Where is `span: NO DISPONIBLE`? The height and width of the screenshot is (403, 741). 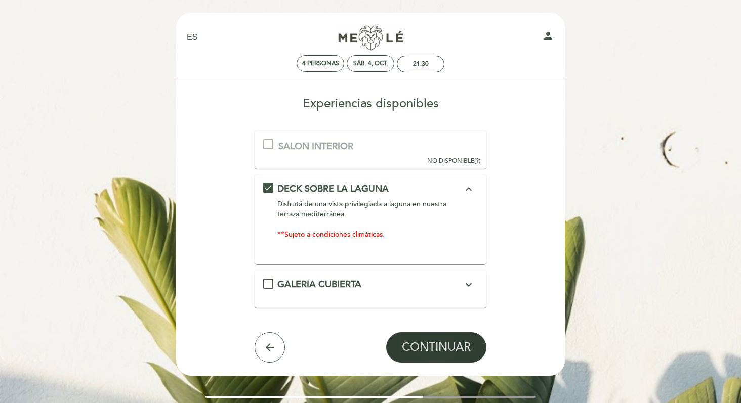 span: NO DISPONIBLE is located at coordinates (450, 161).